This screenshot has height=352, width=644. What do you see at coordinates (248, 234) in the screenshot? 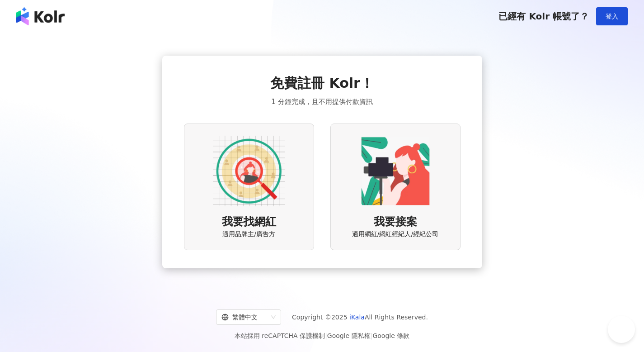
I see `span: 適用品牌主/廣告方` at bounding box center [248, 234].